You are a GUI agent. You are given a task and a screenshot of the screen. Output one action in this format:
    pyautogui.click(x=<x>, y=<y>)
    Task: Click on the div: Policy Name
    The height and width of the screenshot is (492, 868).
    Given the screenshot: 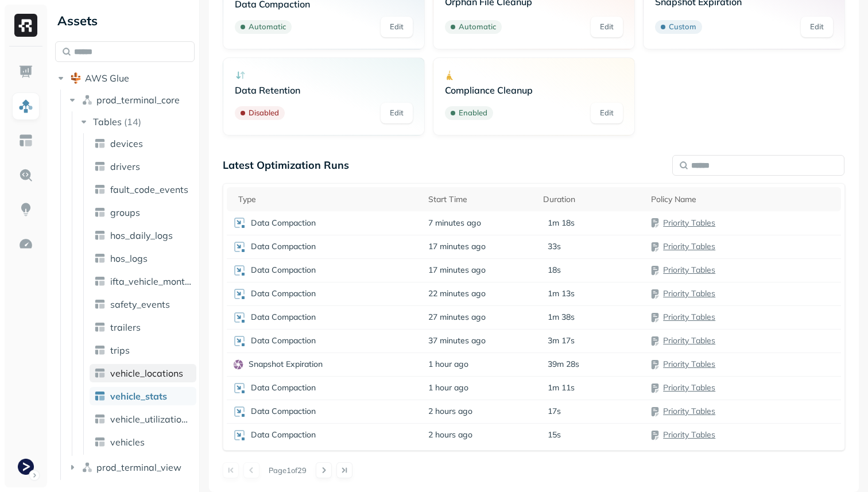 What is the action you would take?
    pyautogui.click(x=742, y=199)
    